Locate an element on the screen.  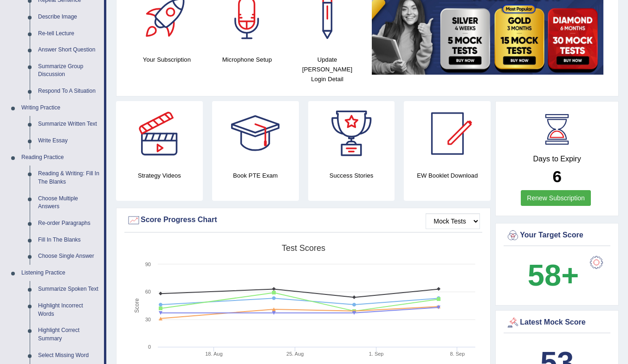
a: Re-tell Lecture is located at coordinates (69, 34).